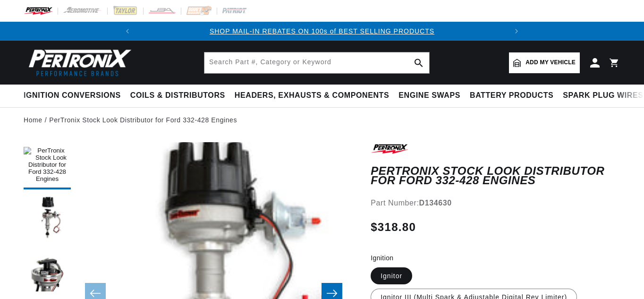  What do you see at coordinates (391, 276) in the screenshot?
I see `label: Ignitor` at bounding box center [391, 276].